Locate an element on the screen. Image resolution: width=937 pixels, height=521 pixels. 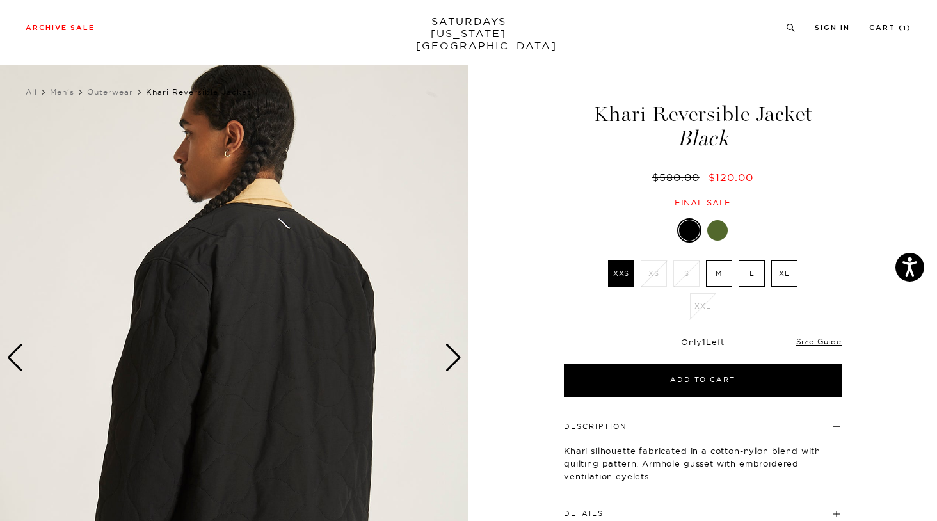
del: $580.00 is located at coordinates (678, 177).